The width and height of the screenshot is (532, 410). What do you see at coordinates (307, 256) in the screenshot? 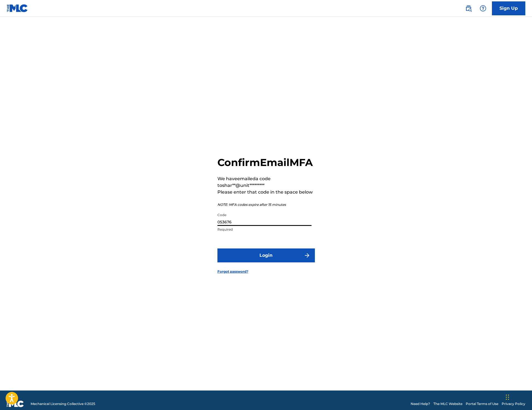
I see `img: f7272a7cc735f4ea7f67.svg` at bounding box center [307, 256].